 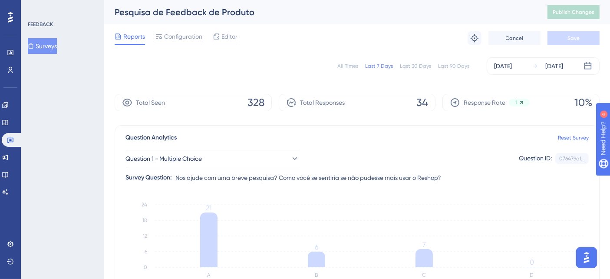 What do you see at coordinates (134, 36) in the screenshot?
I see `span: Reports` at bounding box center [134, 36].